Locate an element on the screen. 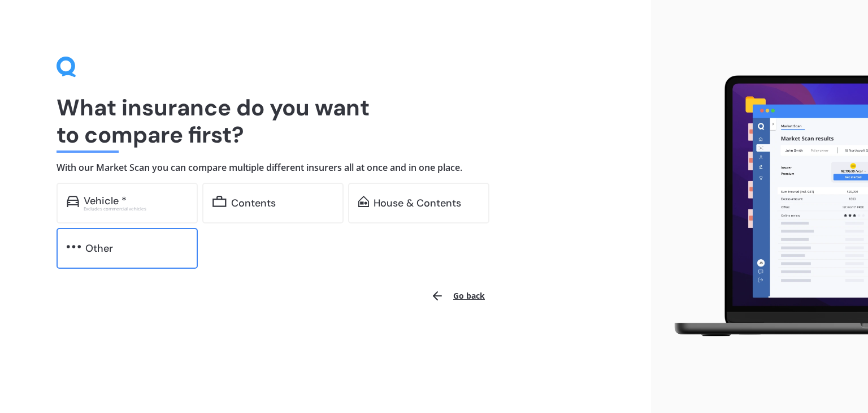 The height and width of the screenshot is (413, 868). div: Vehicle * is located at coordinates (105, 201).